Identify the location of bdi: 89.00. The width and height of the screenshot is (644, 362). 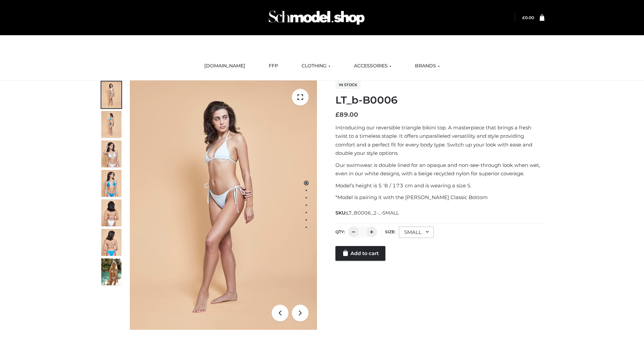
(346, 115).